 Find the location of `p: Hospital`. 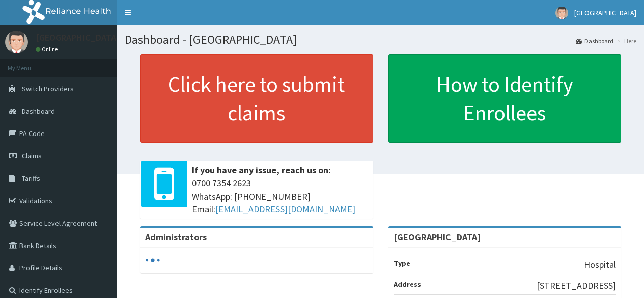

p: Hospital is located at coordinates (600, 265).